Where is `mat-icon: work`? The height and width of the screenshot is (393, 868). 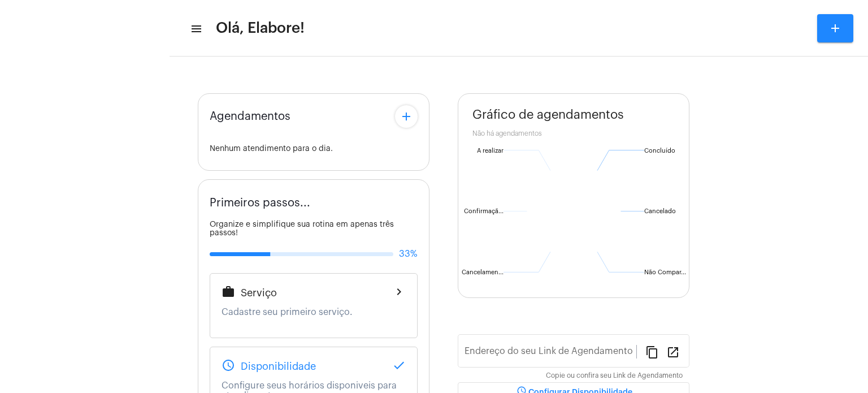
mat-icon: work is located at coordinates (228, 292).